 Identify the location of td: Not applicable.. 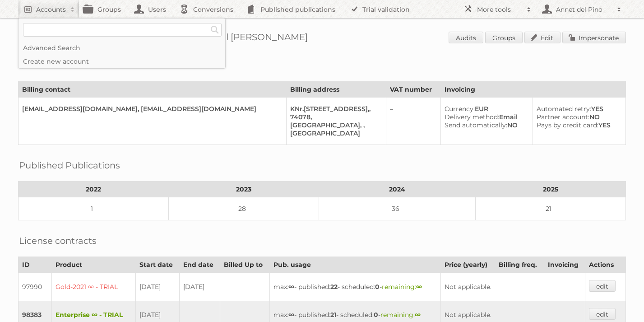
(513, 287).